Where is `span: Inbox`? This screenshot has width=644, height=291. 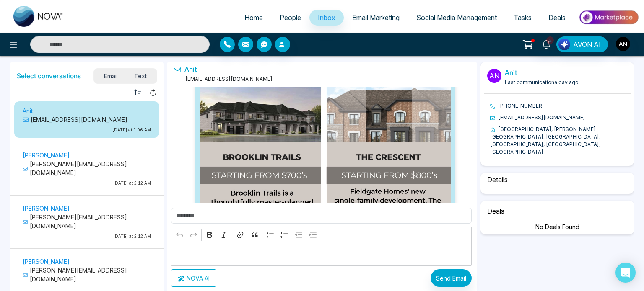 span: Inbox is located at coordinates (326, 18).